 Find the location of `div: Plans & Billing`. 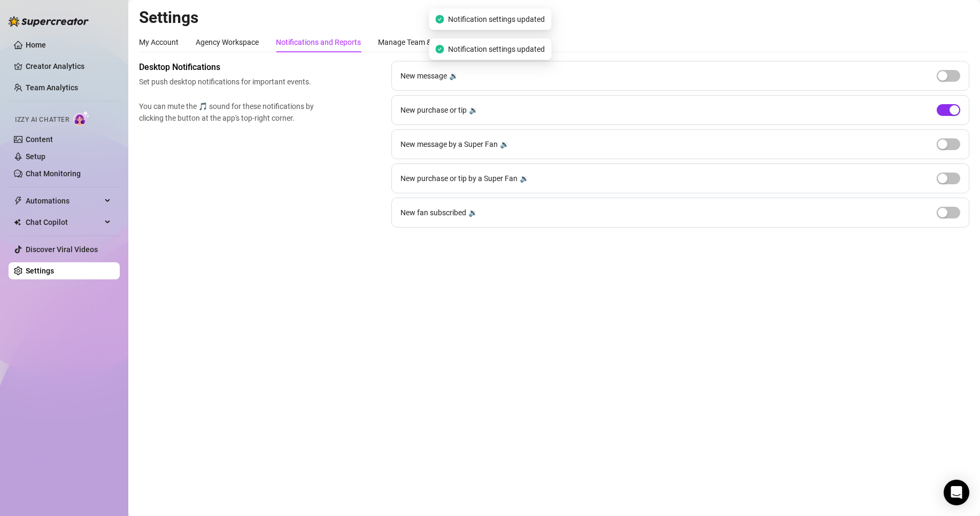

div: Plans & Billing is located at coordinates (514, 42).